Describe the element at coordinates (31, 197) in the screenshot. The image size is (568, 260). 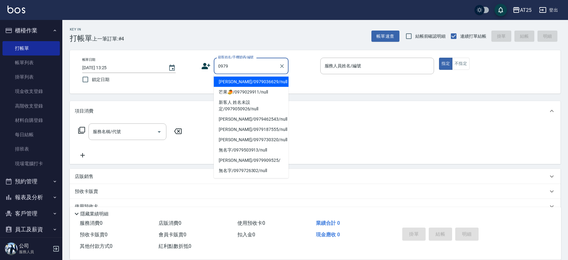
I see `button: 報表及分析` at that location.